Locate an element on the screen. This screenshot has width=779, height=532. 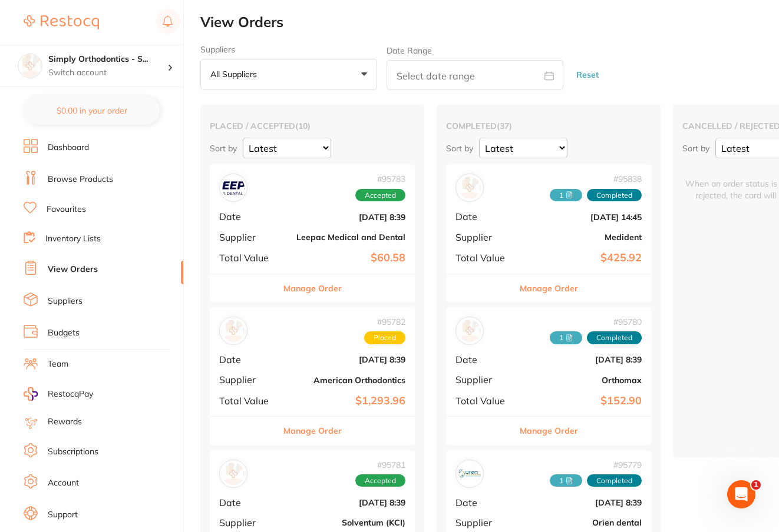
b: American Orthodontics is located at coordinates (346, 381).